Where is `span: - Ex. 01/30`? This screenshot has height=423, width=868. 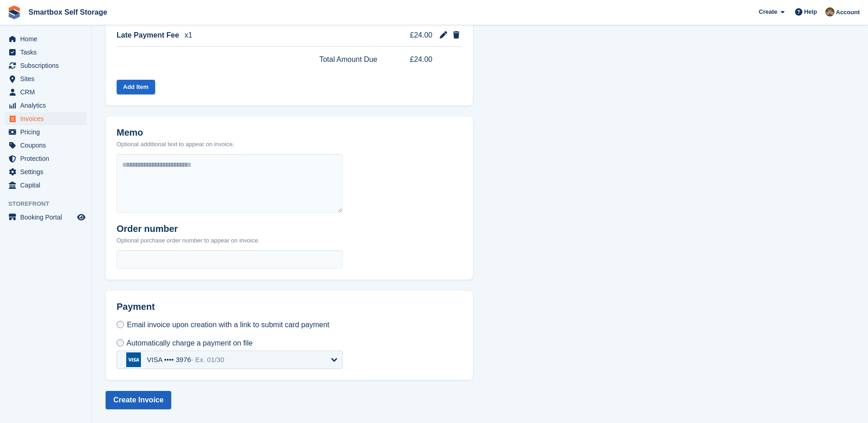
span: - Ex. 01/30 is located at coordinates (207, 359).